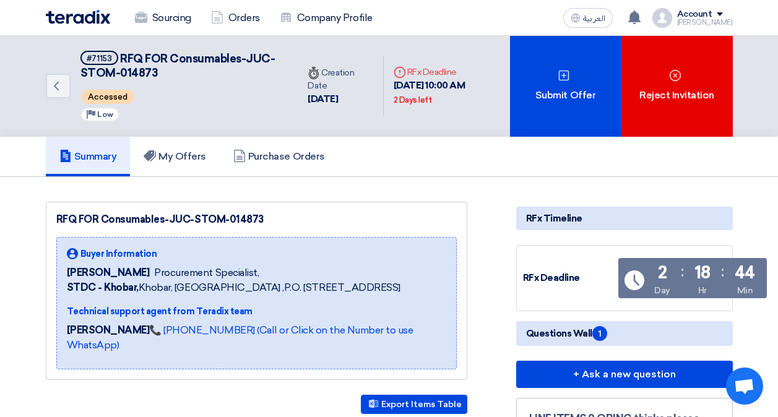  What do you see at coordinates (413, 100) in the screenshot?
I see `div: 2 Days left` at bounding box center [413, 100].